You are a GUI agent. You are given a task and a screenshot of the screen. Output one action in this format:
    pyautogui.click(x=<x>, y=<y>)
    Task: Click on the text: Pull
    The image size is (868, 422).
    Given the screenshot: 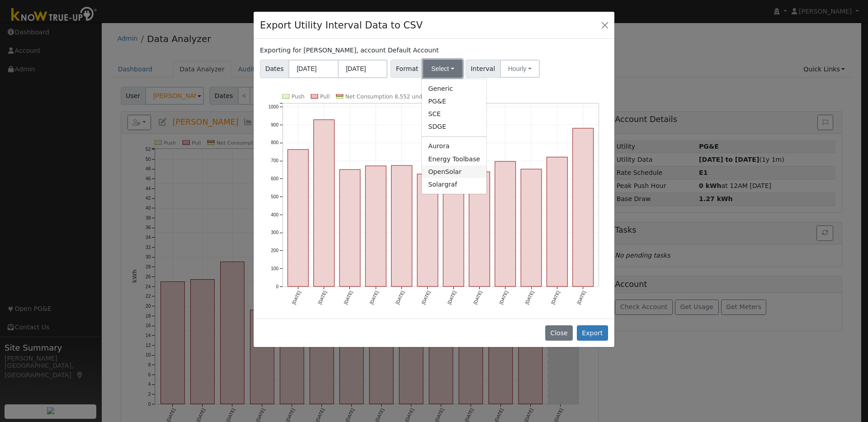 What is the action you would take?
    pyautogui.click(x=324, y=97)
    